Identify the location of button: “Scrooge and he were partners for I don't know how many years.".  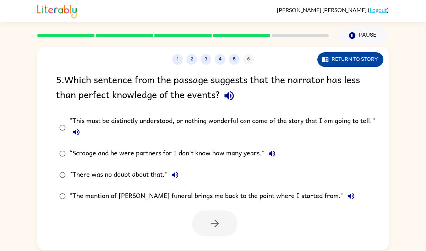
(272, 154).